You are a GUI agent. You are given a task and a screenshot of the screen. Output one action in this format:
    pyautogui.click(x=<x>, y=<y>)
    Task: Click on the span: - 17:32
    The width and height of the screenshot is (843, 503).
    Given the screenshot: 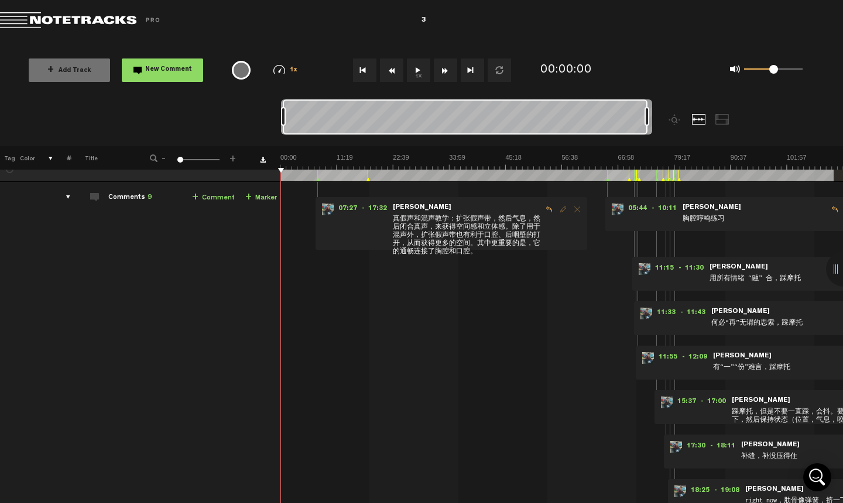 What is the action you would take?
    pyautogui.click(x=376, y=210)
    